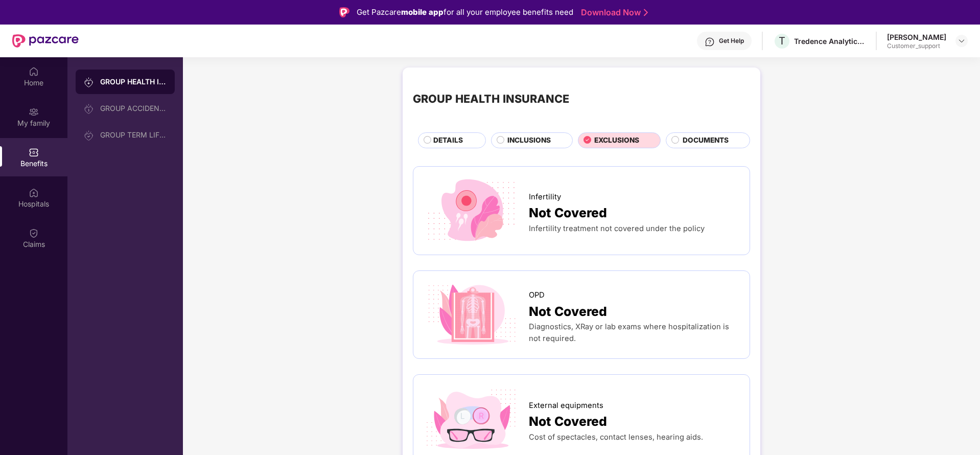 The image size is (980, 455). What do you see at coordinates (962, 41) in the screenshot?
I see `img: svg+xml;base64,PHN2ZyBpZD0iRHJvcGRvd24tMzJ4MzIiIHhtbG5zPSJodHRwOi8vd3d3LnczLm9yZy8yMDAwL3N2ZyIgd2...` at bounding box center [962, 41].